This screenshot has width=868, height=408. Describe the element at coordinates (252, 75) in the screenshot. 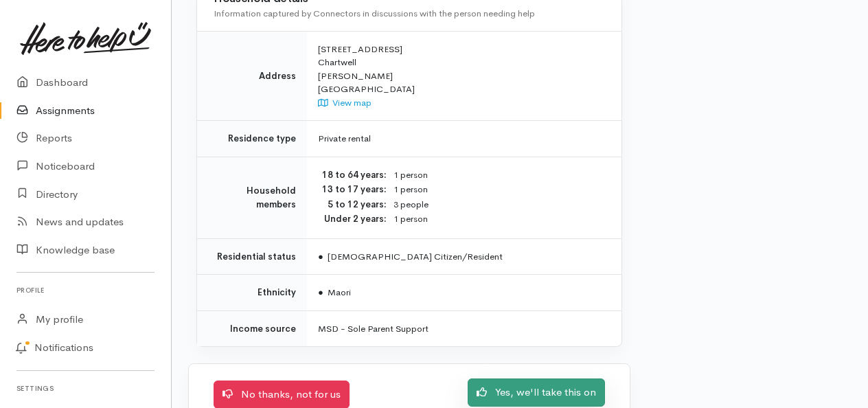

I see `td: Address` at that location.